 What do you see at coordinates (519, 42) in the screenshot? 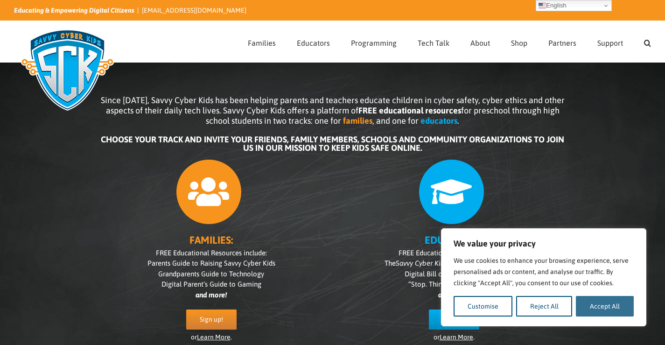
I see `a: Shop` at bounding box center [519, 42].